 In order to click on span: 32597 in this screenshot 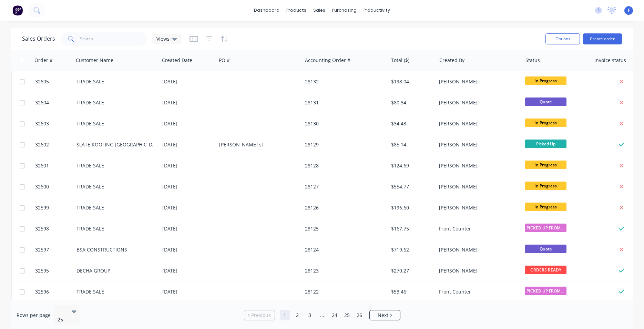, I will do `click(42, 250)`.